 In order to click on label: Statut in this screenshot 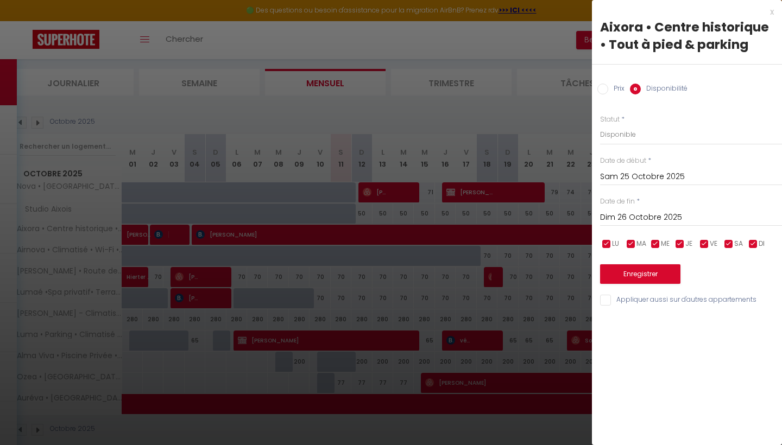, I will do `click(609, 119)`.